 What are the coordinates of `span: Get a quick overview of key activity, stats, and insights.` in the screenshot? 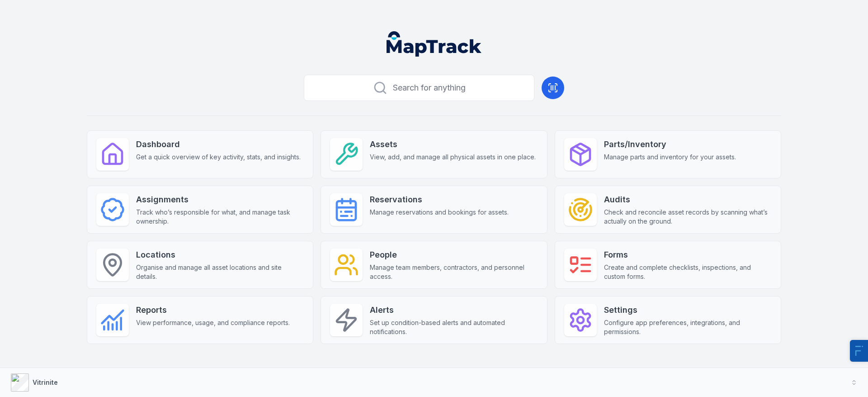 It's located at (218, 157).